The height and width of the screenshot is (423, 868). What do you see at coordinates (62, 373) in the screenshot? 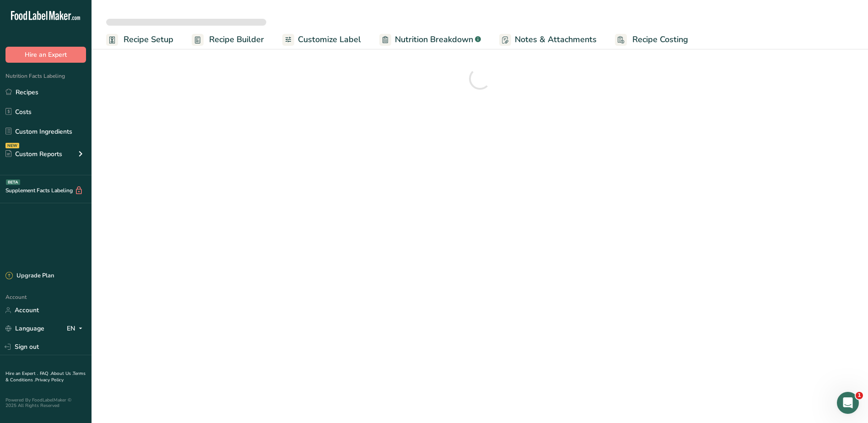
I see `a: About Us .` at bounding box center [62, 373].